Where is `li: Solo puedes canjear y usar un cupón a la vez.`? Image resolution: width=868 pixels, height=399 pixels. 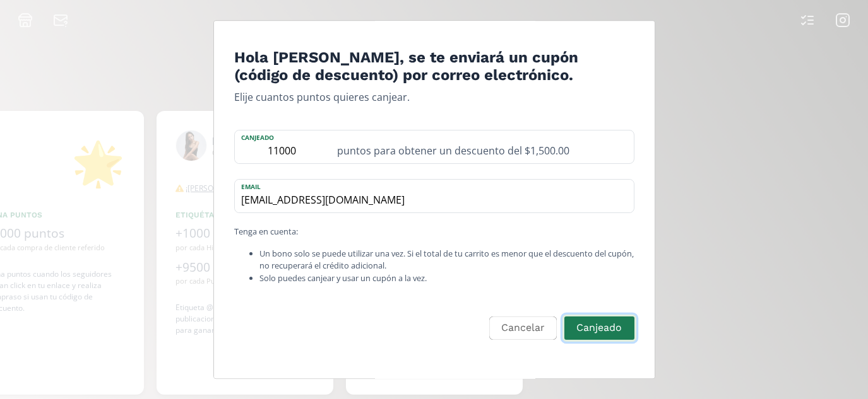
li: Solo puedes canjear y usar un cupón a la vez. is located at coordinates (447, 278).